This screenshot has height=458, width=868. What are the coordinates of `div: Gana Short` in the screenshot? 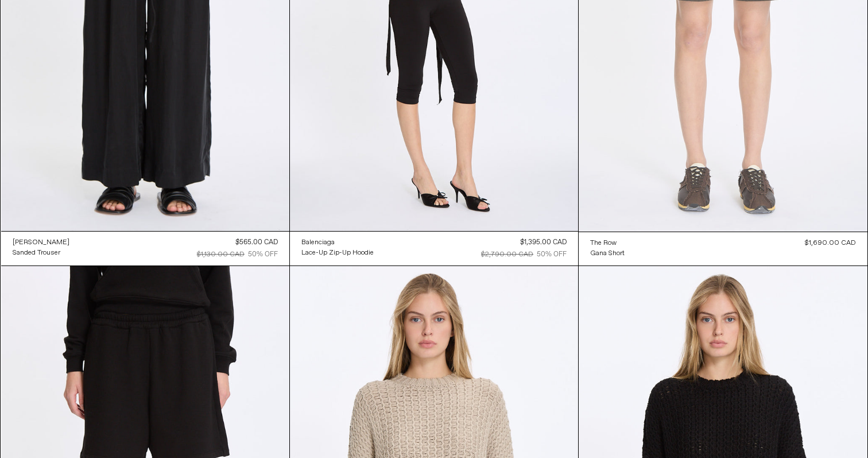 It's located at (607, 254).